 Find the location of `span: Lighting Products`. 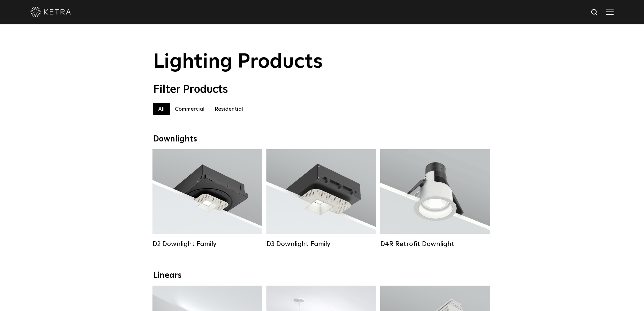

span: Lighting Products is located at coordinates (238, 62).